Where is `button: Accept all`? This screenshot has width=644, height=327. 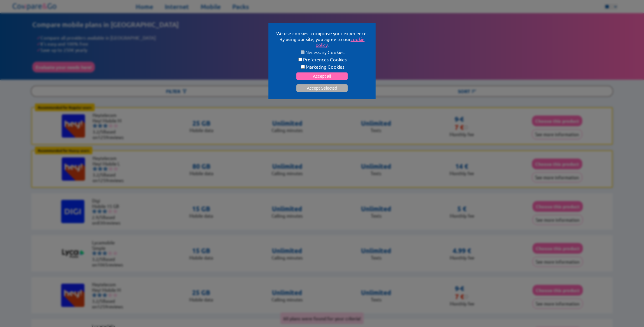
button: Accept all is located at coordinates (322, 76).